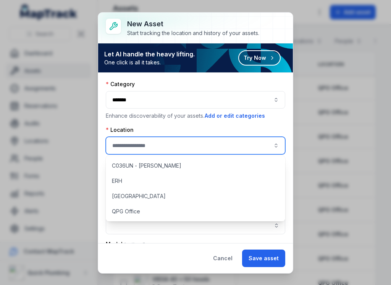 This screenshot has height=285, width=391. What do you see at coordinates (195, 226) in the screenshot?
I see `input: asset-add:cf[e16105a2-3d70-4395-a768-d2c1018603bd]-label` at bounding box center [195, 226].